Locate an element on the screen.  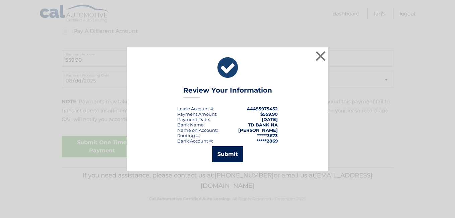
div: Payment Amount: is located at coordinates (197, 114).